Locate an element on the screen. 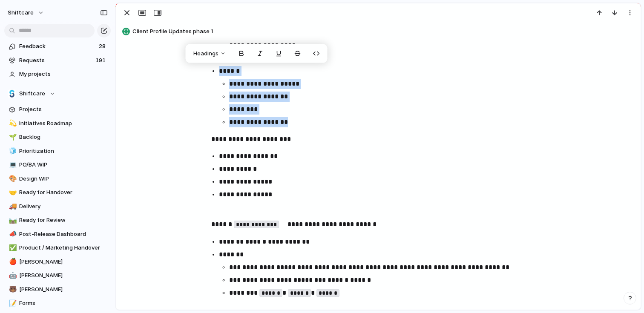  span: Requests is located at coordinates (56, 60).